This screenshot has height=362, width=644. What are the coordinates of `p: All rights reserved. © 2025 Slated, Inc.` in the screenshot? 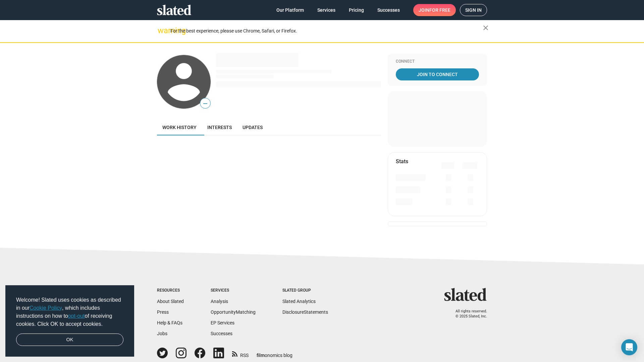 It's located at (468, 314).